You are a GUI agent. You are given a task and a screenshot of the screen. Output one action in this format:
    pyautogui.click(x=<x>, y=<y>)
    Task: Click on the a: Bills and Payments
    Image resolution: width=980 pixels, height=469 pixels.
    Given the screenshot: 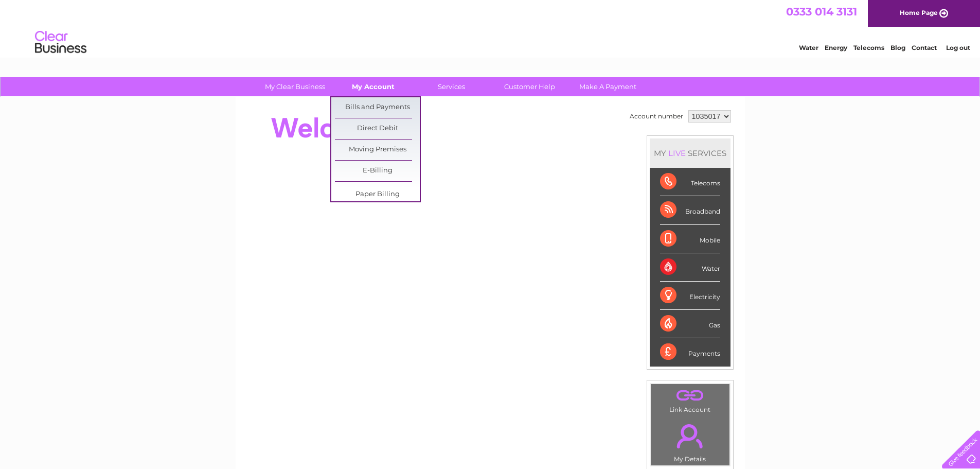 What is the action you would take?
    pyautogui.click(x=378, y=107)
    